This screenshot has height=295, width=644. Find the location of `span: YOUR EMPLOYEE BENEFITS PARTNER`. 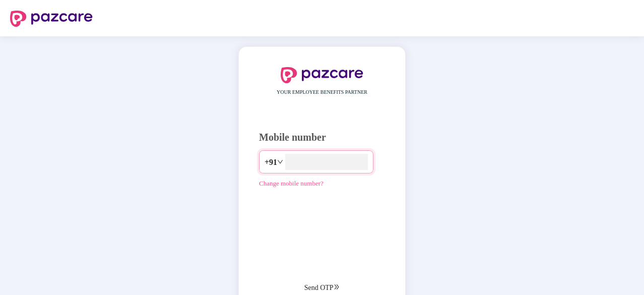

span: YOUR EMPLOYEE BENEFITS PARTNER is located at coordinates (322, 92).